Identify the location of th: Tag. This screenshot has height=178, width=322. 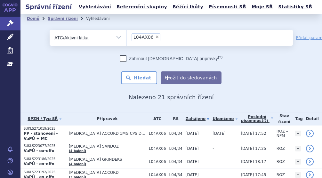
(297, 119).